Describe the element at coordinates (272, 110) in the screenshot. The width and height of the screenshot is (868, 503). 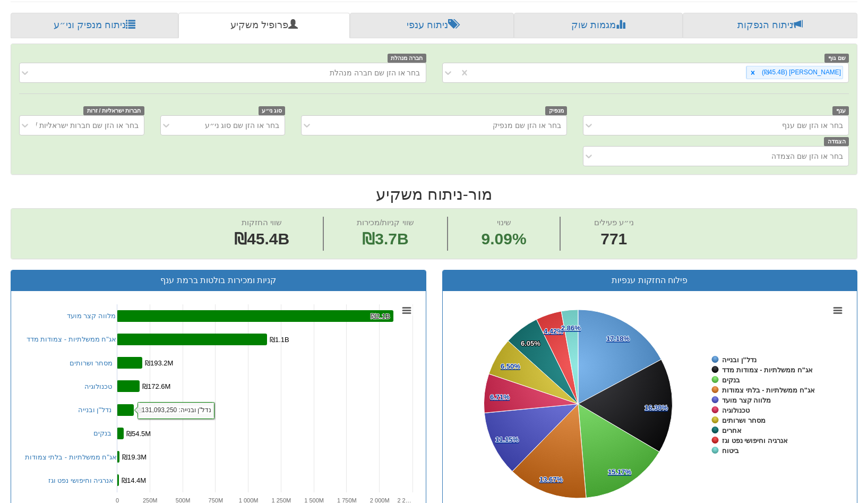
I see `span: סוג ני״ע` at that location.